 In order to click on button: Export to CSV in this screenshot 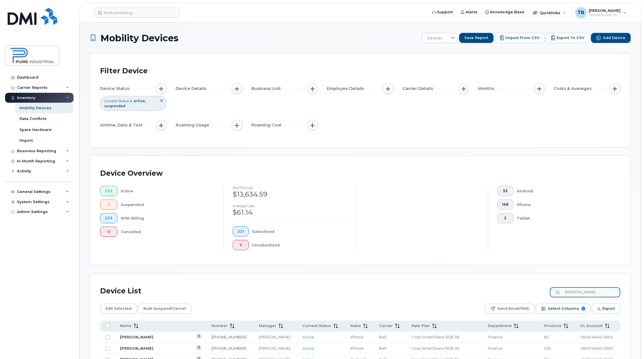, I will do `click(567, 38)`.